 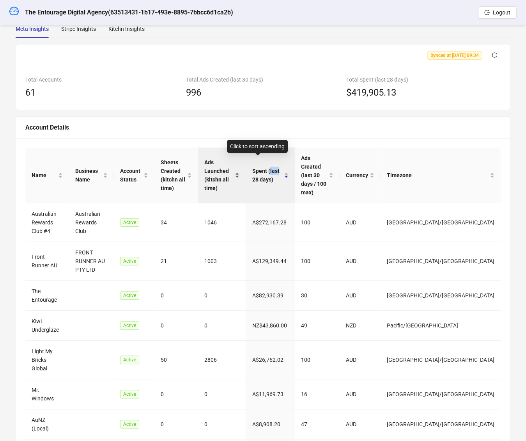 I want to click on th: Account Status, so click(x=134, y=175).